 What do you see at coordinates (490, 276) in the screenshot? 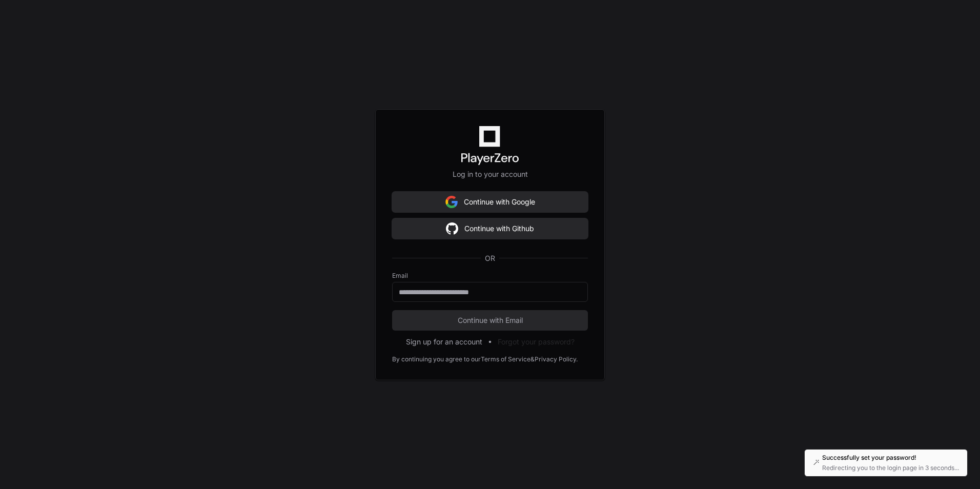
I see `label: Email` at bounding box center [490, 276].